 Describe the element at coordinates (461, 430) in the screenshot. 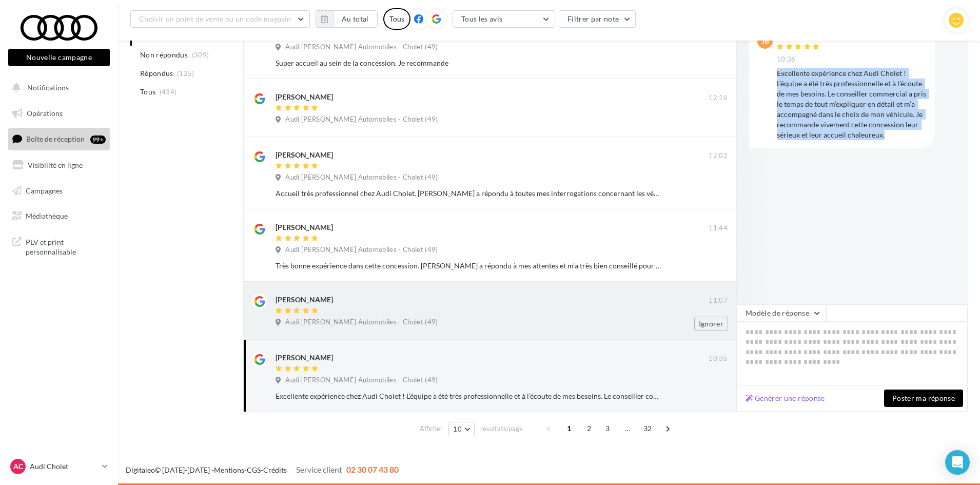

I see `button: 10` at that location.